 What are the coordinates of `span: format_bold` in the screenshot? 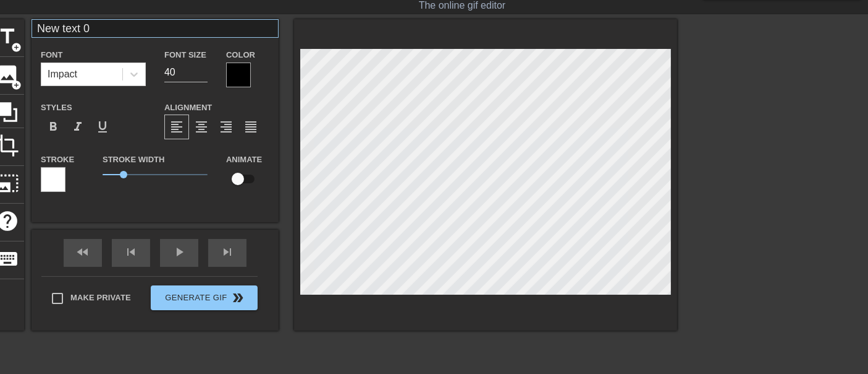 It's located at (53, 126).